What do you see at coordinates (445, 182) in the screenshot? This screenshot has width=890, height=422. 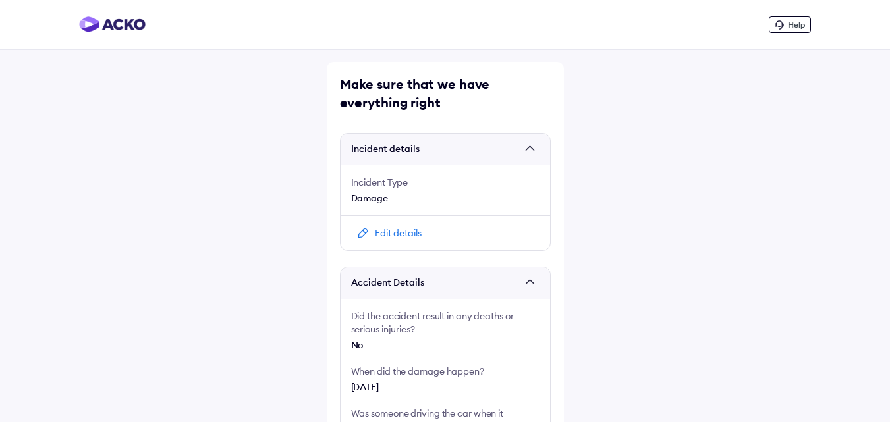 I see `div: Incident Type` at bounding box center [445, 182].